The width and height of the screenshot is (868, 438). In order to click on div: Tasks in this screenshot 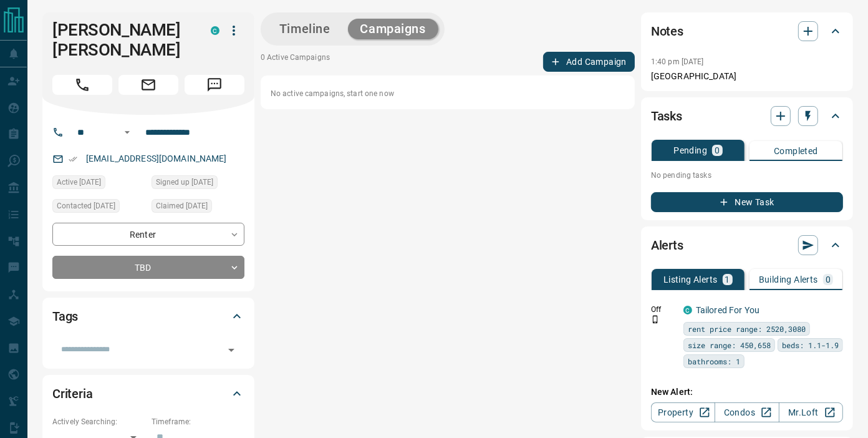, I will do `click(747, 116)`.